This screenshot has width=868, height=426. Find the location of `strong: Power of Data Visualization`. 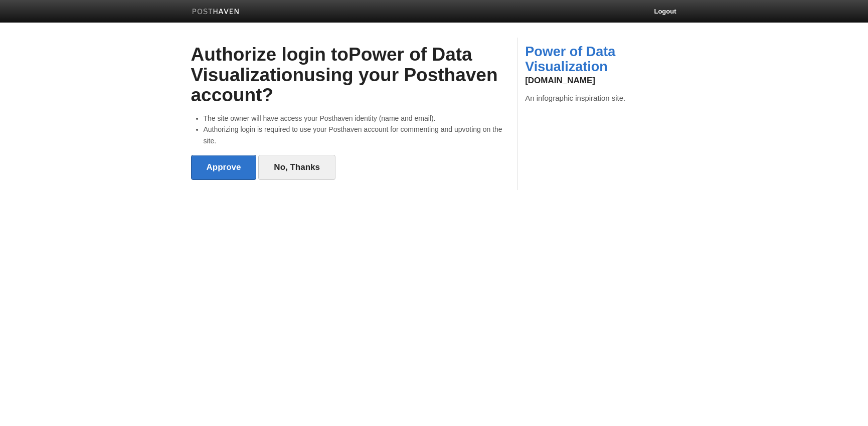

strong: Power of Data Visualization is located at coordinates (332, 65).